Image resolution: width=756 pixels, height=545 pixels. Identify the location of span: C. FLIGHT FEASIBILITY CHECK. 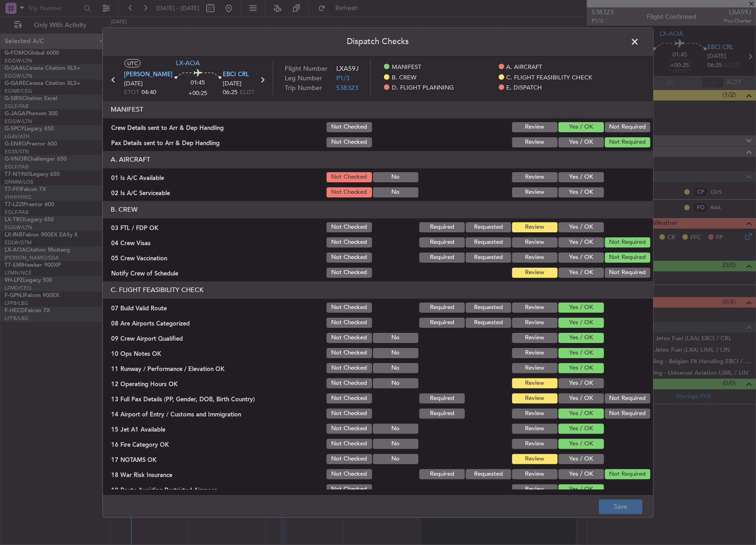
(549, 78).